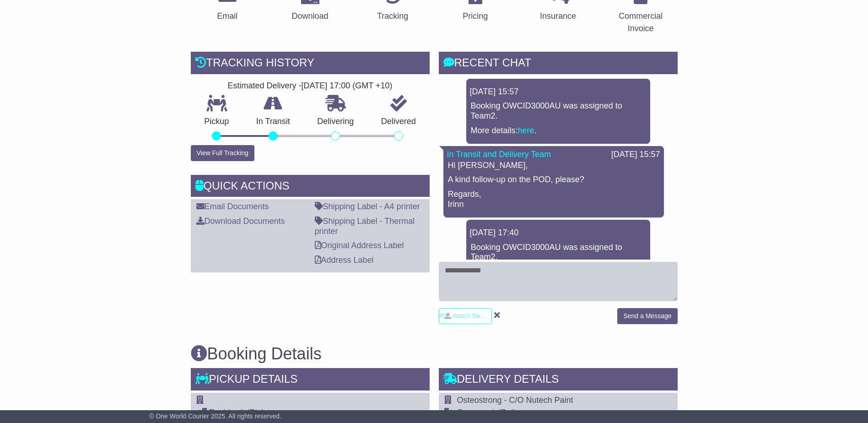 The width and height of the screenshot is (868, 423). I want to click on p: Regards, Irinn, so click(553, 199).